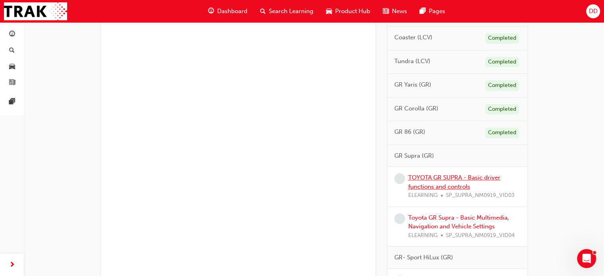 Image resolution: width=604 pixels, height=276 pixels. What do you see at coordinates (35, 11) in the screenshot?
I see `a: Trak` at bounding box center [35, 11].